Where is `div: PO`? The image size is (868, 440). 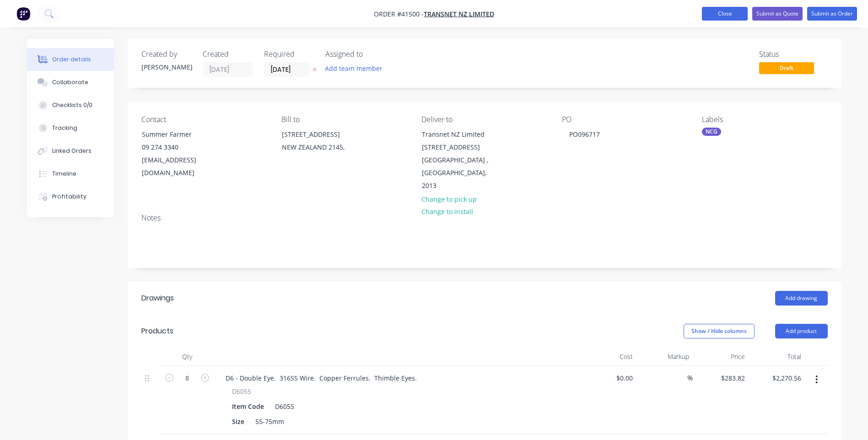
div: PO is located at coordinates (624, 120).